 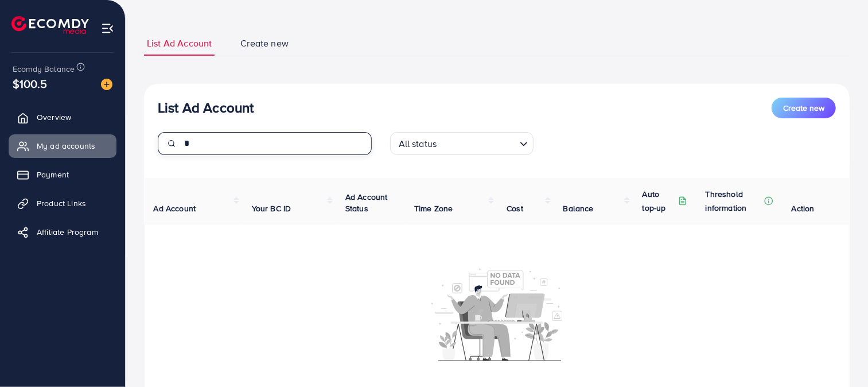 I want to click on a: Product Links, so click(x=62, y=203).